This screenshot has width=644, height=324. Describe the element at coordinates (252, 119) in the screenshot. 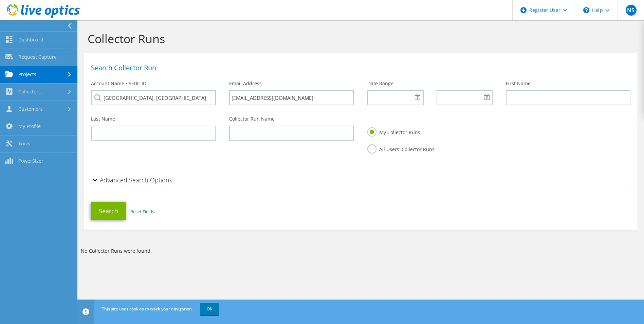

I see `label: Collector Run Name` at that location.